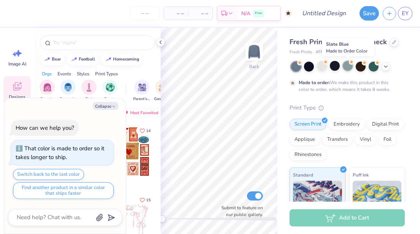 The width and height of the screenshot is (420, 234). What do you see at coordinates (324, 52) in the screenshot?
I see `span: # FP103` at bounding box center [324, 52].